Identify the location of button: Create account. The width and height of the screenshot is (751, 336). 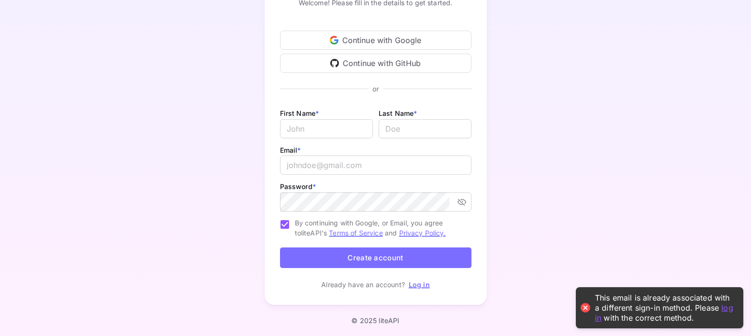
(375, 257).